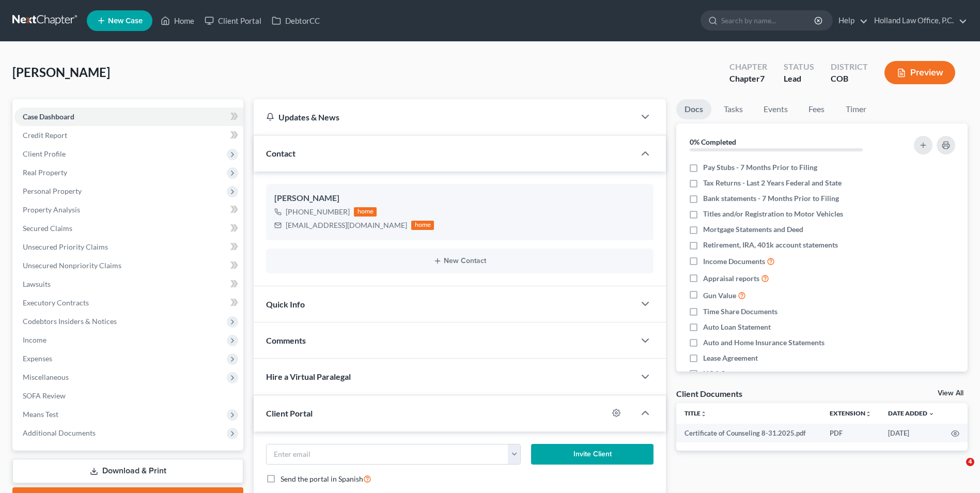  Describe the element at coordinates (719, 296) in the screenshot. I see `span: Gun Value` at that location.